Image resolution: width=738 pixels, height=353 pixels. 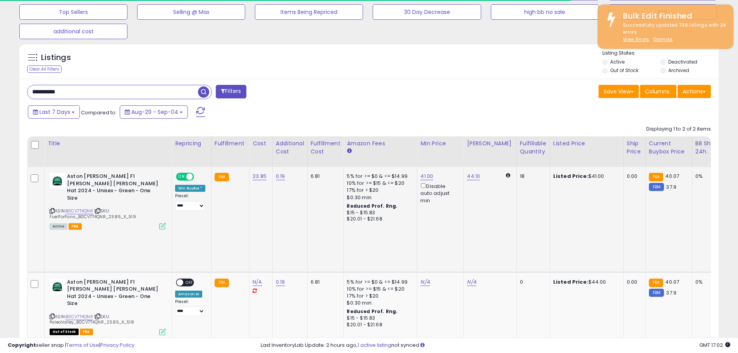 I want to click on div: Repricing, so click(x=191, y=143).